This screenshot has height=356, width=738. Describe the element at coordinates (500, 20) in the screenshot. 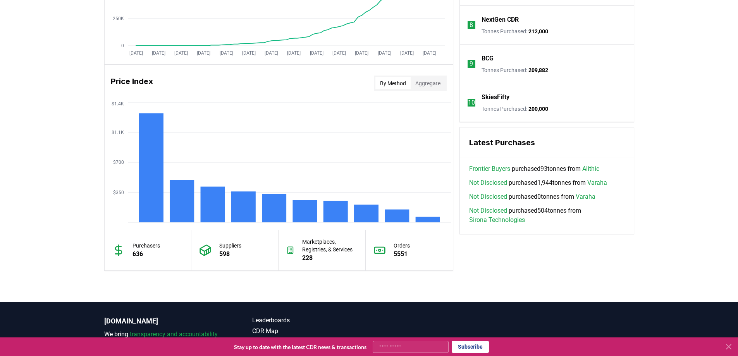

I see `p: NextGen CDR` at that location.